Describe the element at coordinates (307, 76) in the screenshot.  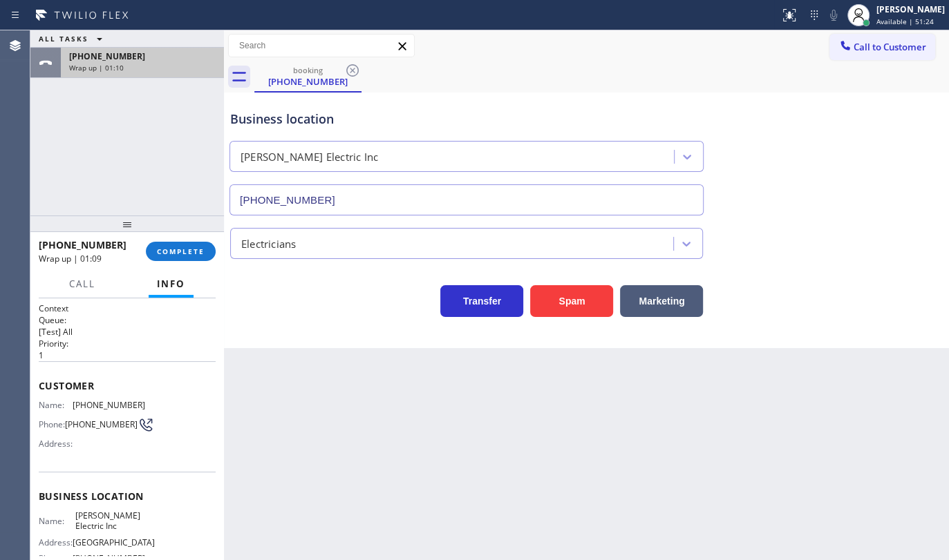
I see `div: (240) 356-7111` at that location.